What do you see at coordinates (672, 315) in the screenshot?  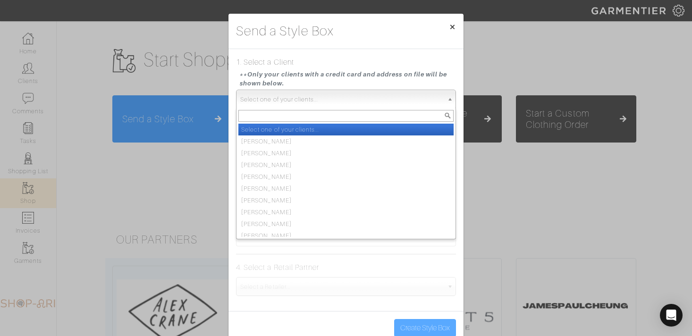 I see `div: Open Intercom Messenger` at bounding box center [672, 315].